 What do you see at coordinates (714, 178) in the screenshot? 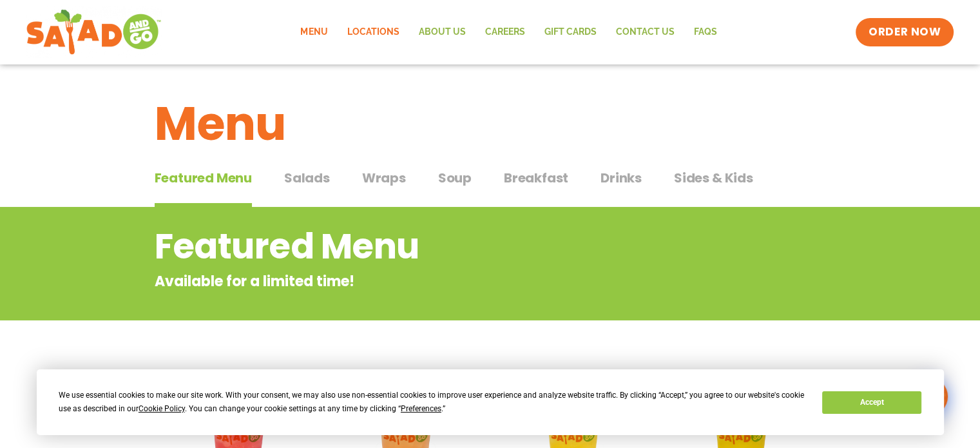
I see `span: Sides & Kids` at bounding box center [714, 178].